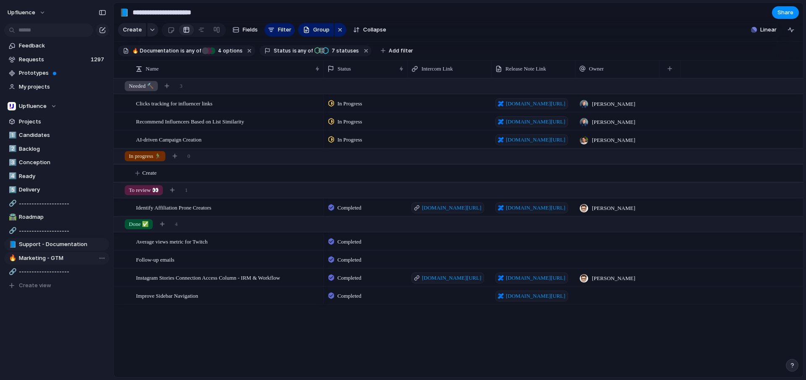 The height and width of the screenshot is (380, 806). What do you see at coordinates (139, 224) in the screenshot?
I see `span: Done ✅` at bounding box center [139, 224].